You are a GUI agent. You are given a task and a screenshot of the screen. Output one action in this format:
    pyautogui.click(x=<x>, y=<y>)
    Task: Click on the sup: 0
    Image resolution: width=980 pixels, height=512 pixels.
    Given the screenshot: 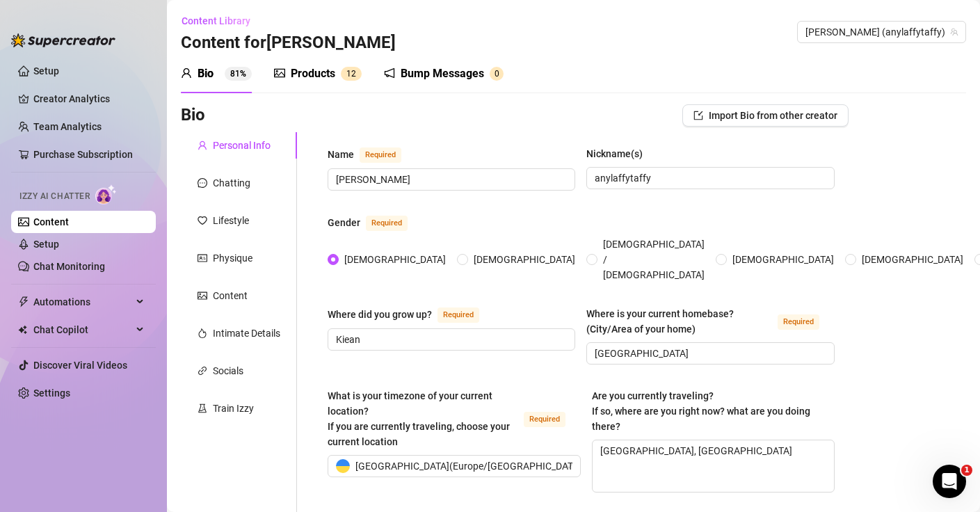 What is the action you would take?
    pyautogui.click(x=497, y=74)
    